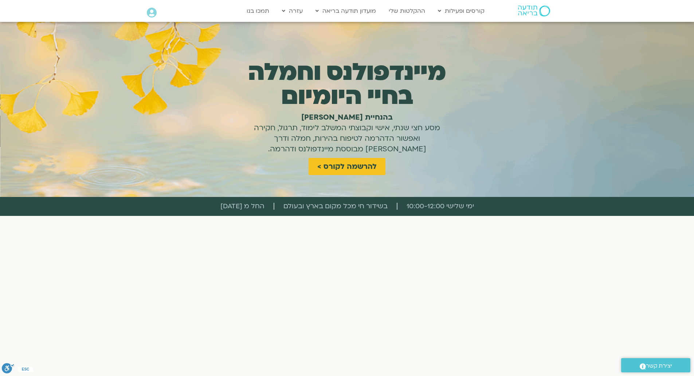  I want to click on a: יצירת קשר, so click(656, 365).